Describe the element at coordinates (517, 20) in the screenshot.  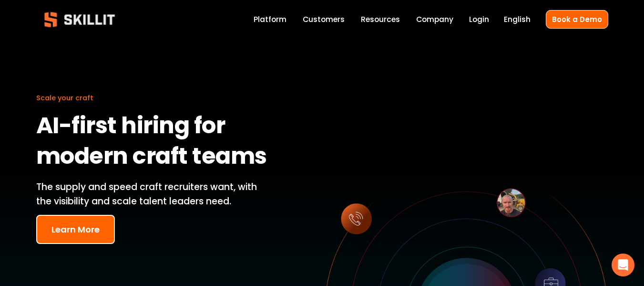
I see `div: language picker` at that location.